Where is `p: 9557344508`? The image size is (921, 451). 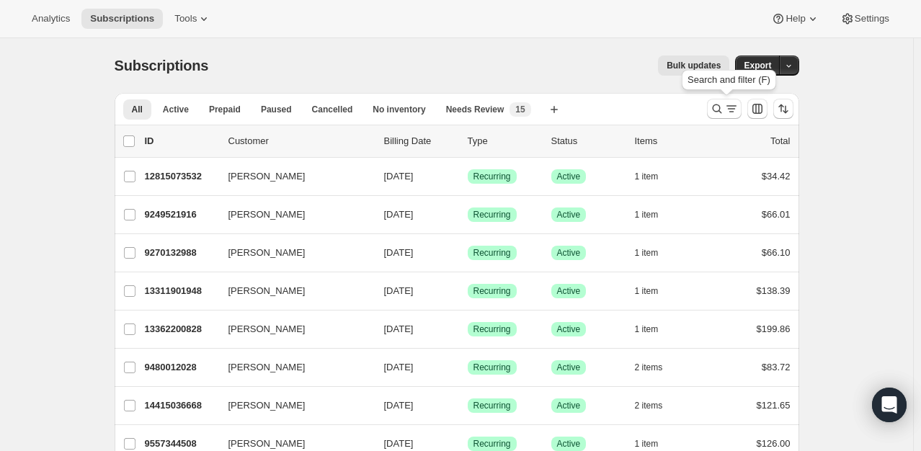 p: 9557344508 is located at coordinates (181, 444).